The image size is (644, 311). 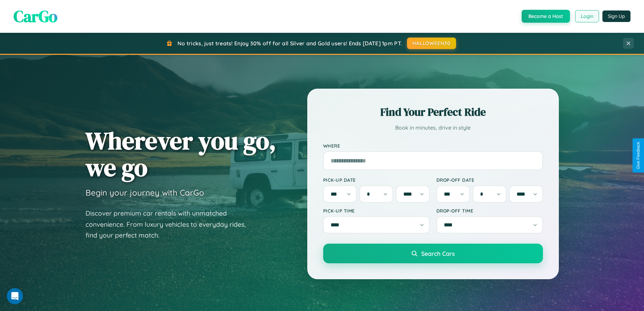 What do you see at coordinates (181, 154) in the screenshot?
I see `h1: Wherever you go, we go` at bounding box center [181, 154].